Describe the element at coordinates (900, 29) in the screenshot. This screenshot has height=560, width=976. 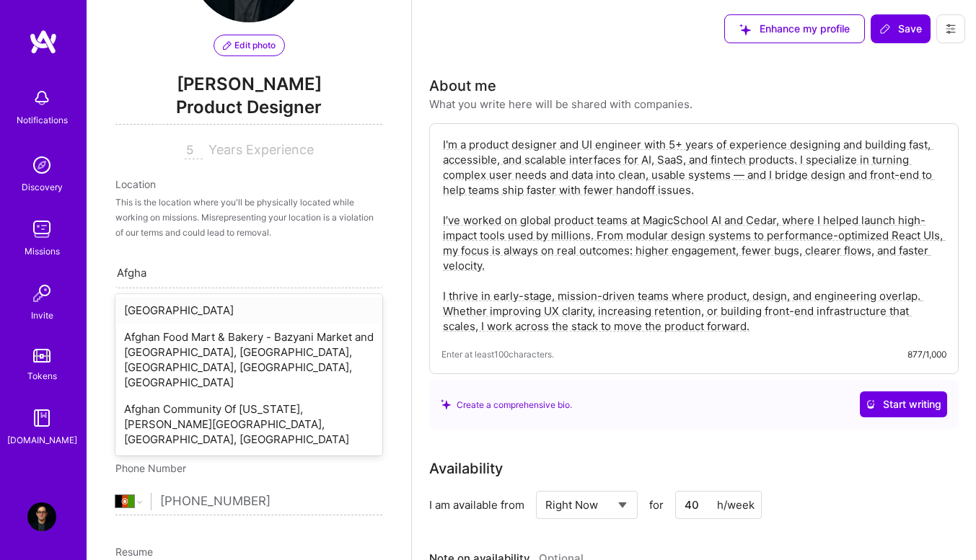
I see `button: Save` at that location.